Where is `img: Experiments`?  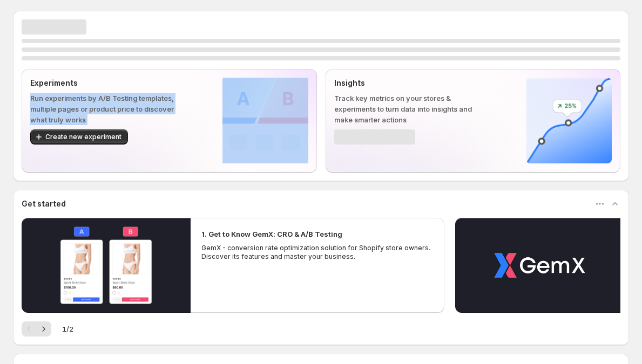 img: Experiments is located at coordinates (265, 121).